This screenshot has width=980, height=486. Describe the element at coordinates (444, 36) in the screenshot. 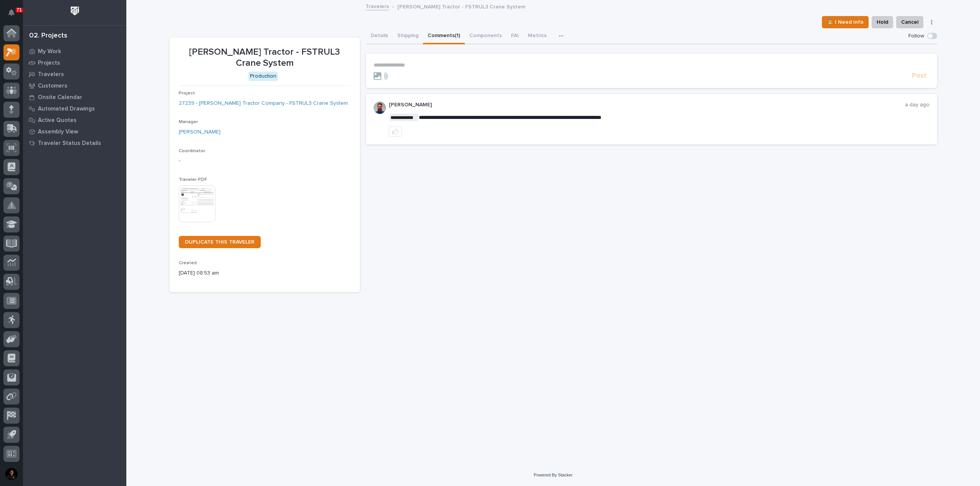

I see `button: Comments (1)` at that location.